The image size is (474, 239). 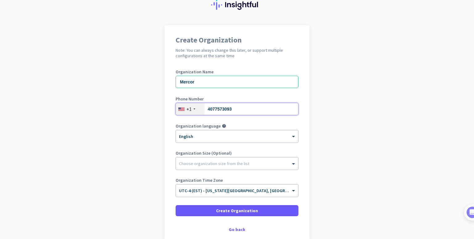 What do you see at coordinates (237, 99) in the screenshot?
I see `label: Phone Number` at bounding box center [237, 99].